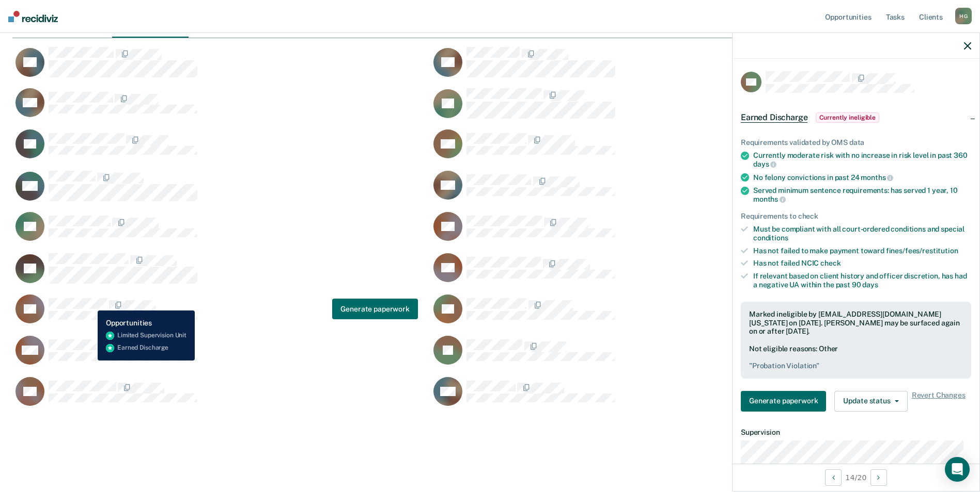  Describe the element at coordinates (639, 109) in the screenshot. I see `div: CaseloadOpportunityCell-65168` at that location.